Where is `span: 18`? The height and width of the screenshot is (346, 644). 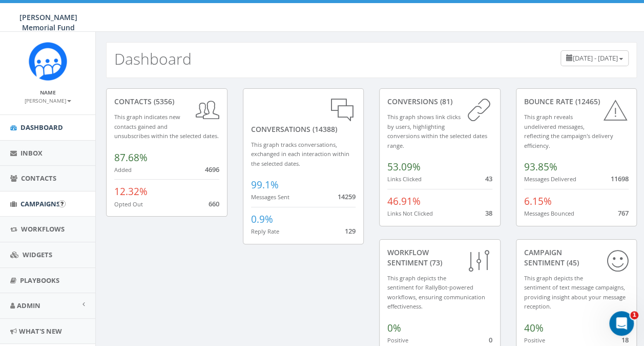 span: 18 is located at coordinates (625, 340).